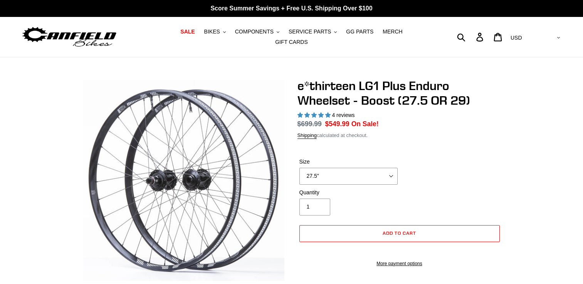 The width and height of the screenshot is (583, 284). What do you see at coordinates (400, 136) in the screenshot?
I see `div: calculated at checkout.` at bounding box center [400, 136].